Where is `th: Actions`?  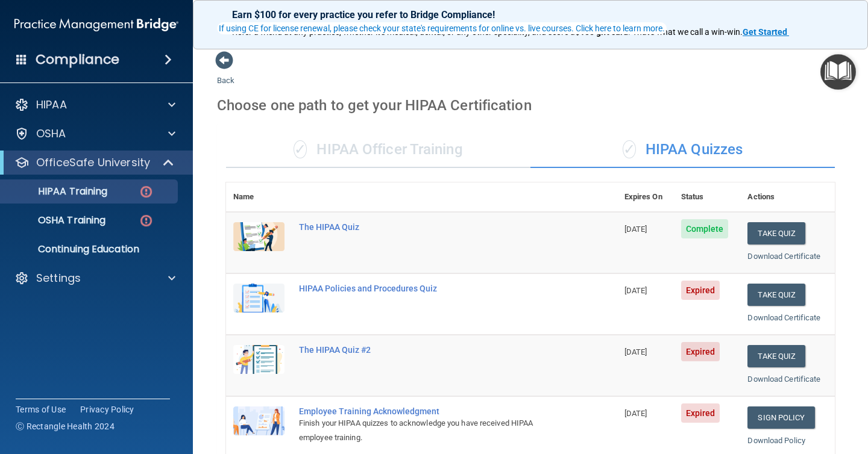 th: Actions is located at coordinates (787, 197).